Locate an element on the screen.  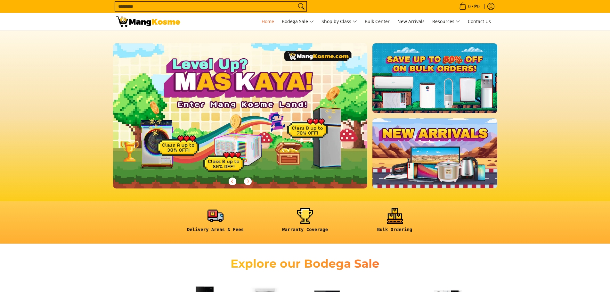
a: Resources is located at coordinates (446, 21).